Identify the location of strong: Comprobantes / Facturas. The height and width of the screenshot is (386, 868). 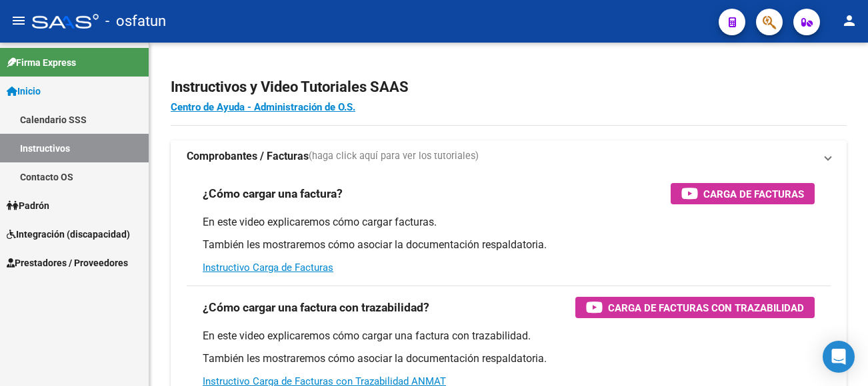
(247, 157).